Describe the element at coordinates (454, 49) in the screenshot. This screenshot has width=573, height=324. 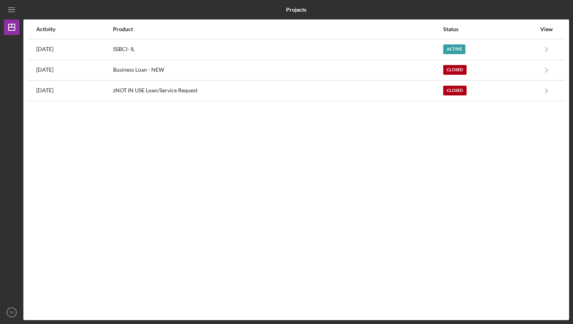
I see `div: Active` at that location.